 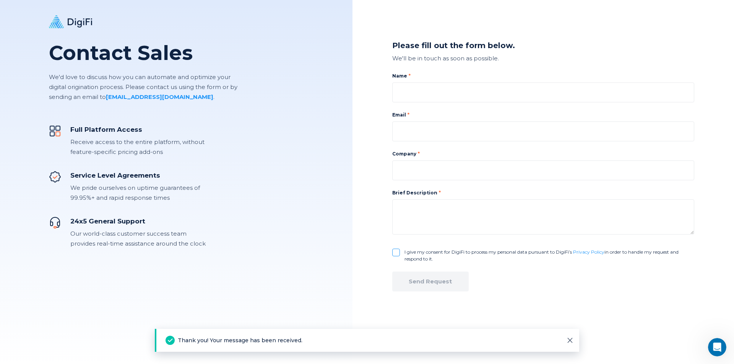 I want to click on div: Send Request, so click(x=430, y=282).